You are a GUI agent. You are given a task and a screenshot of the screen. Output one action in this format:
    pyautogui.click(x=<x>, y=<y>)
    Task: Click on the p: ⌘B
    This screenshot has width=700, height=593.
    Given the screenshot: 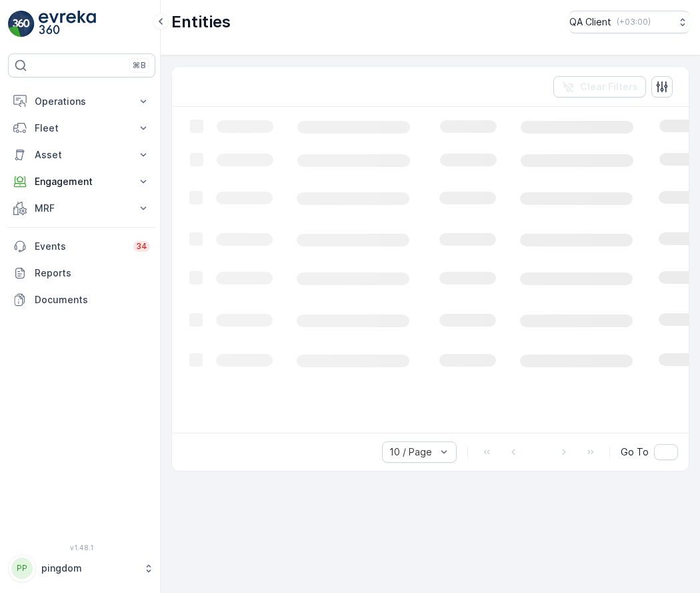 What is the action you would take?
    pyautogui.click(x=140, y=66)
    